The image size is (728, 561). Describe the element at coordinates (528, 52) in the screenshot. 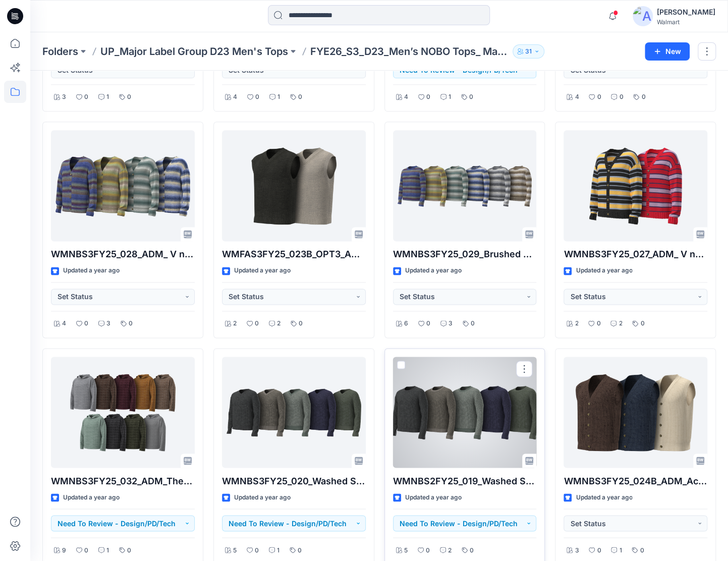

I see `p: 31` at that location.